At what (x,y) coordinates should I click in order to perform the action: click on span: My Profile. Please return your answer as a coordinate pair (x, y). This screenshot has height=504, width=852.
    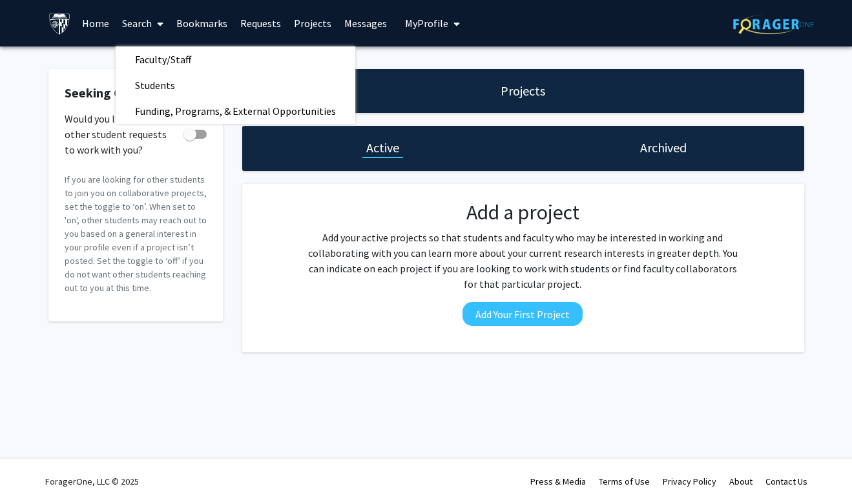
    Looking at the image, I should click on (426, 23).